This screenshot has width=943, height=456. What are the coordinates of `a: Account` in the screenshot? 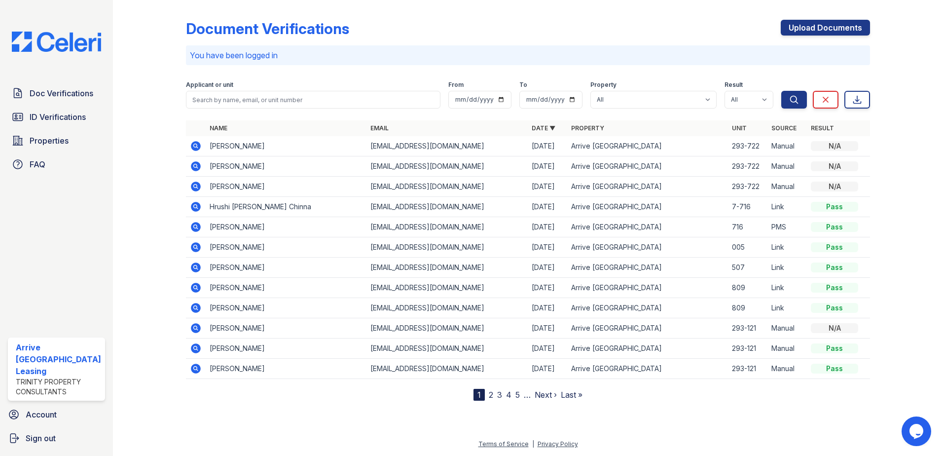 It's located at (56, 414).